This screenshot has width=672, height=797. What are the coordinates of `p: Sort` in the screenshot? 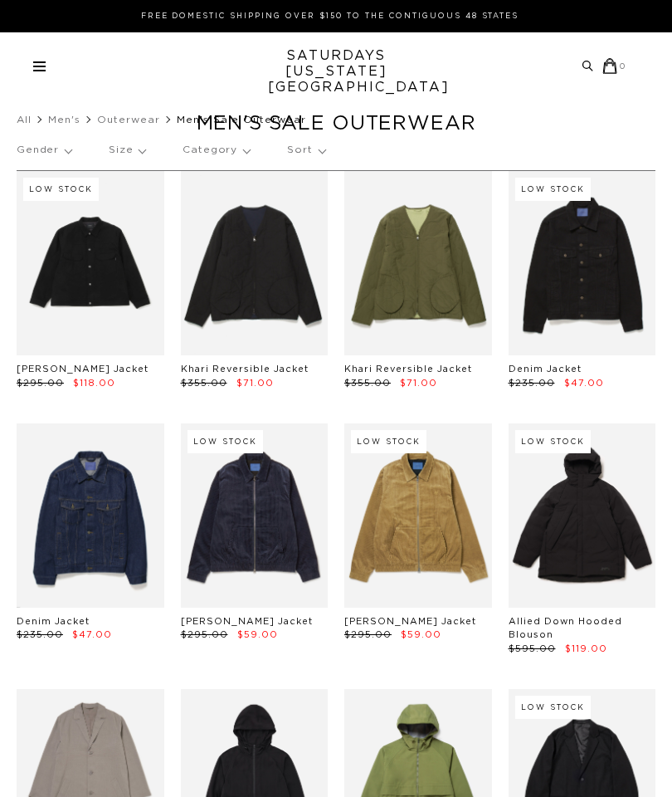 It's located at (305, 151).